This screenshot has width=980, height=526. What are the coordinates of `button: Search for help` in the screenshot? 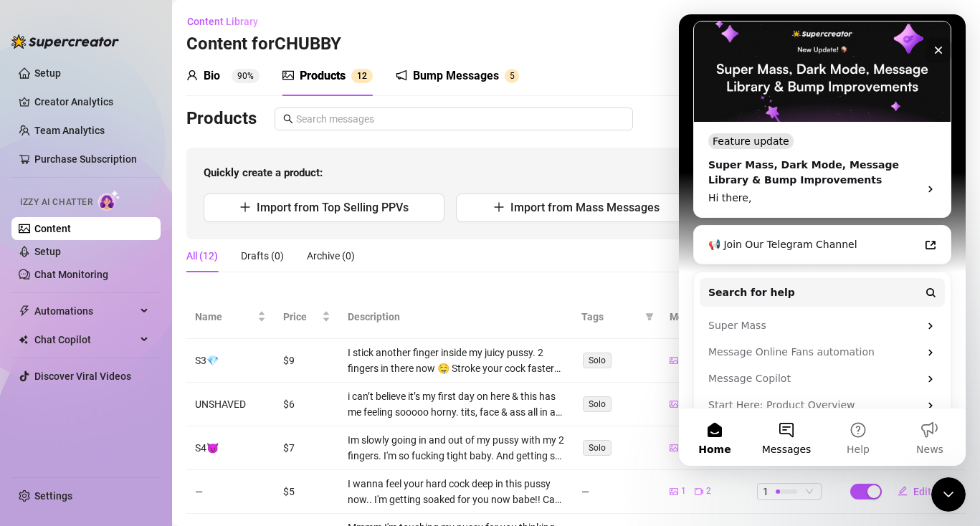 It's located at (144, 279).